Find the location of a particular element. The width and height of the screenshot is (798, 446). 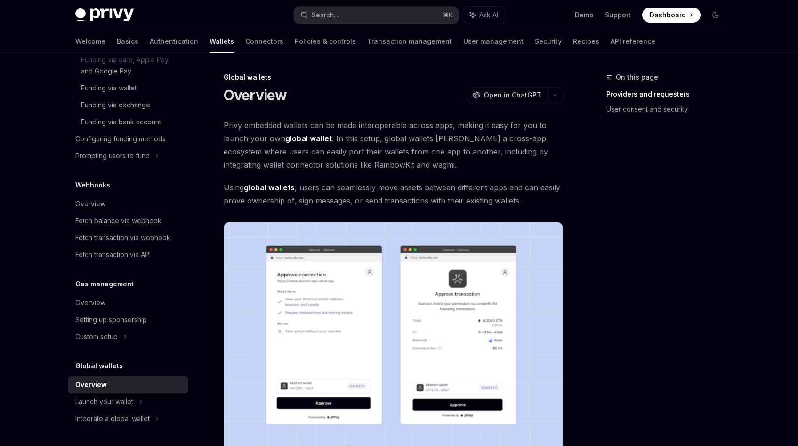

span: Using , users can seamlessly move assets between different apps and can easily prove ownership of... is located at coordinates (393, 194).